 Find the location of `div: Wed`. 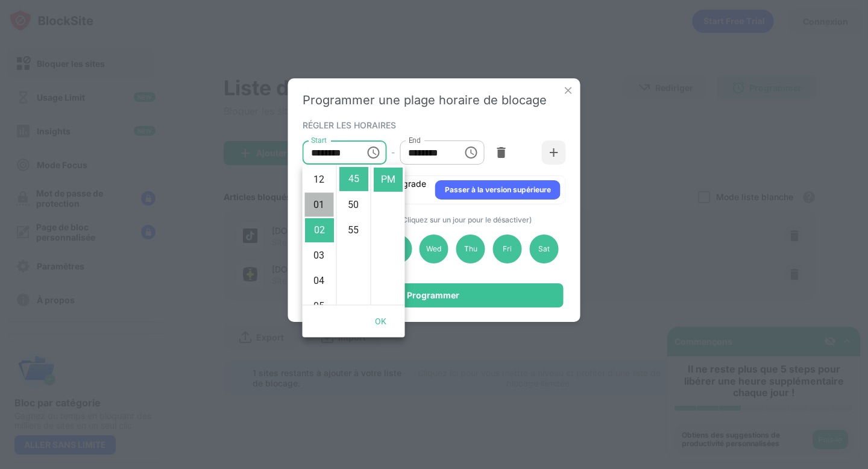

div: Wed is located at coordinates (434, 249).